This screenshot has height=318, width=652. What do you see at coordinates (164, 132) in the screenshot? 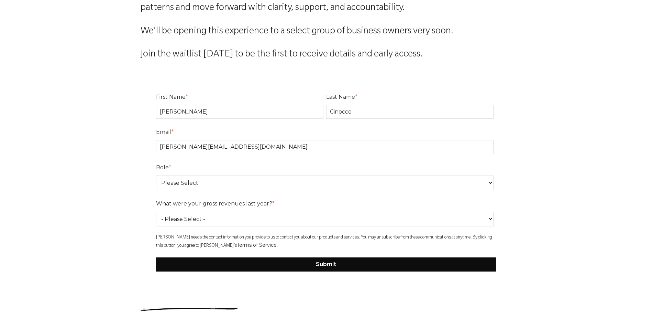
I see `span: Email` at bounding box center [164, 132].